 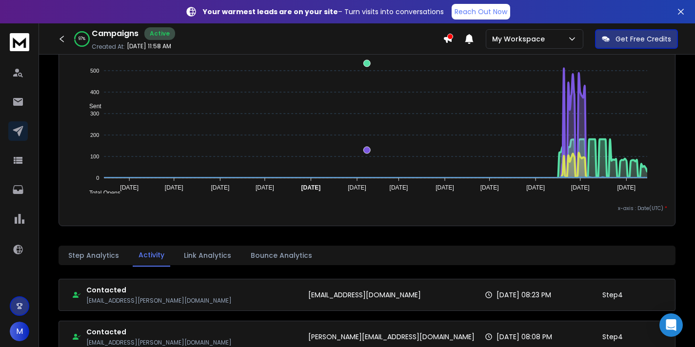 What do you see at coordinates (270, 12) in the screenshot?
I see `strong: Your warmest leads are on your site` at bounding box center [270, 12].